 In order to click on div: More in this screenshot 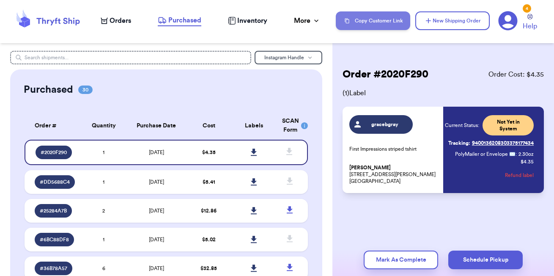, I will do `click(307, 21)`.